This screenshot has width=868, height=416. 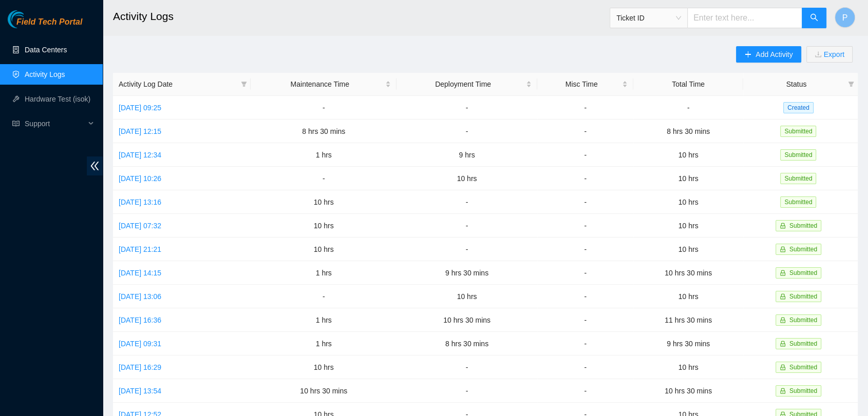 What do you see at coordinates (796, 84) in the screenshot?
I see `span: Status` at bounding box center [796, 84].